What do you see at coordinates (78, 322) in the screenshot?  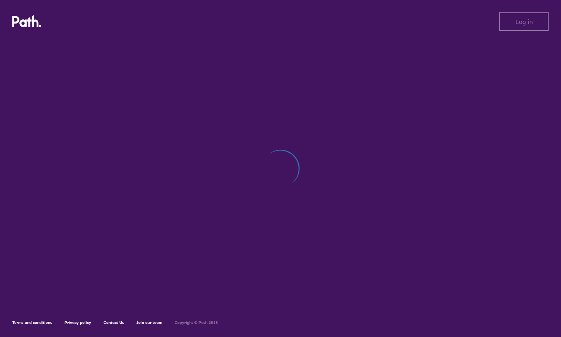 I see `a: Privacy policy` at bounding box center [78, 322].